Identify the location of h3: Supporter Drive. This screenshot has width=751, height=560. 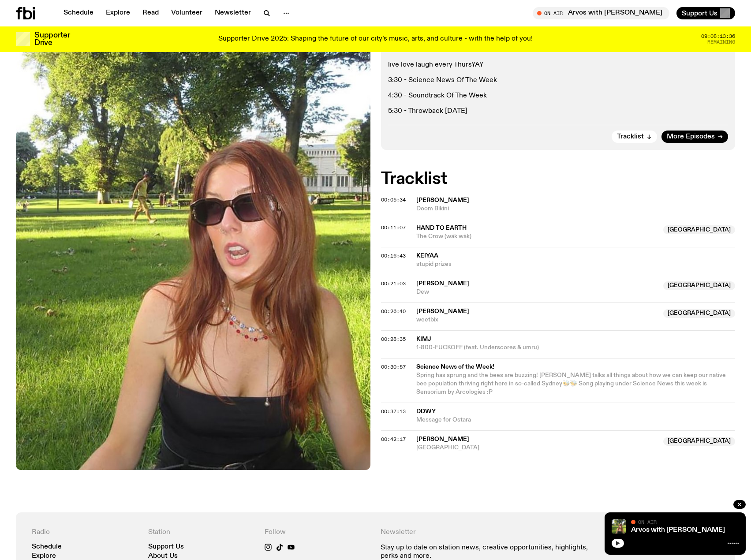
(52, 40).